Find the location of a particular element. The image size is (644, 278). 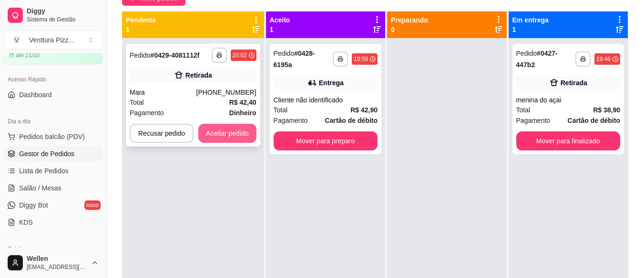

p: Preparando is located at coordinates (410, 20).